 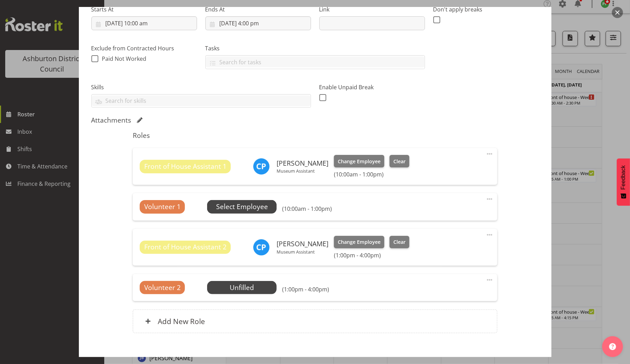 I want to click on span: Volunteer 2, so click(x=162, y=288).